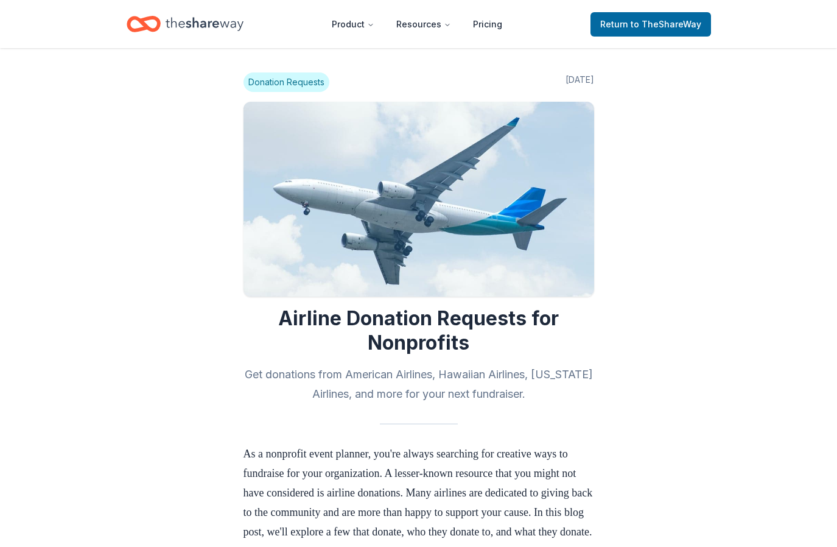 The image size is (837, 547). I want to click on a: Home, so click(185, 24).